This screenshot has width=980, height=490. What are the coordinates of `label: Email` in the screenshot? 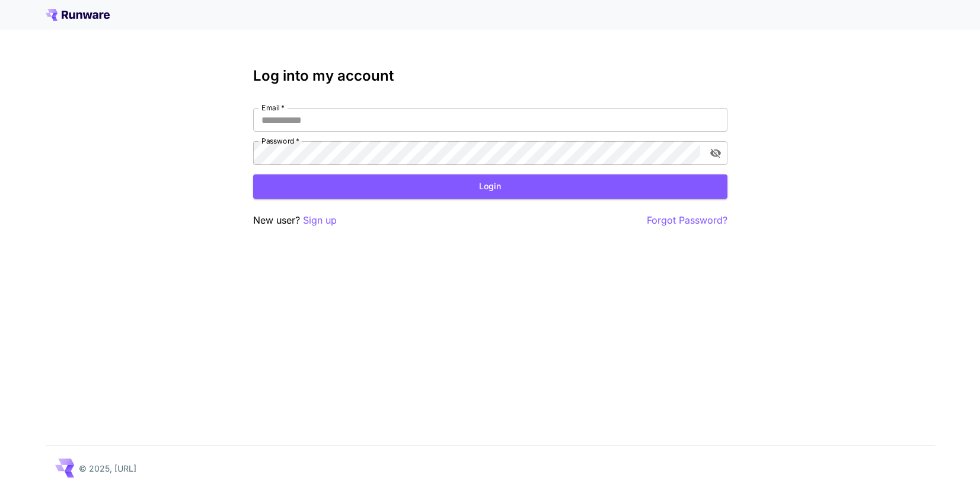 It's located at (272, 108).